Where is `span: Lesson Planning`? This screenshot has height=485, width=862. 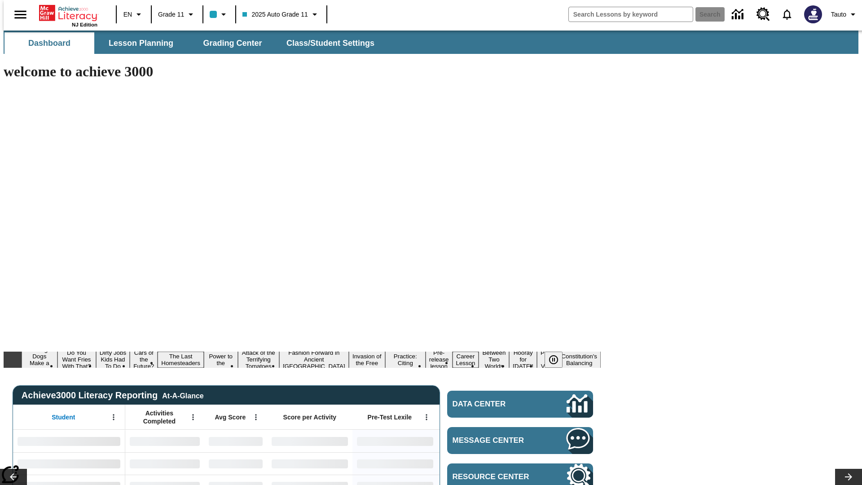
span: Lesson Planning is located at coordinates (141, 43).